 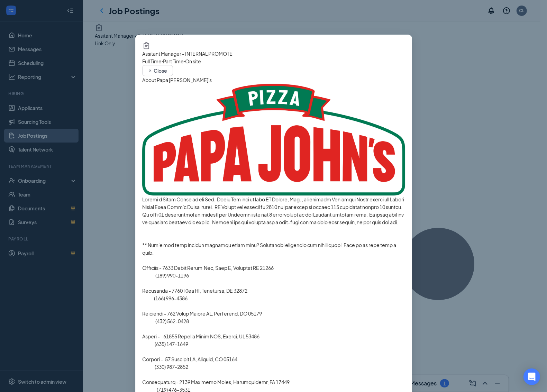 What do you see at coordinates (150, 71) in the screenshot?
I see `svg: Cross` at bounding box center [150, 71].